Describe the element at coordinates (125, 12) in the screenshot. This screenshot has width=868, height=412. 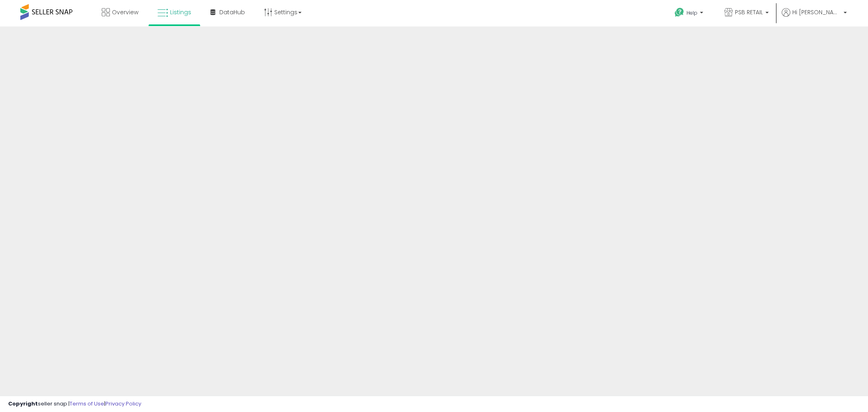
I see `span: Overview` at that location.